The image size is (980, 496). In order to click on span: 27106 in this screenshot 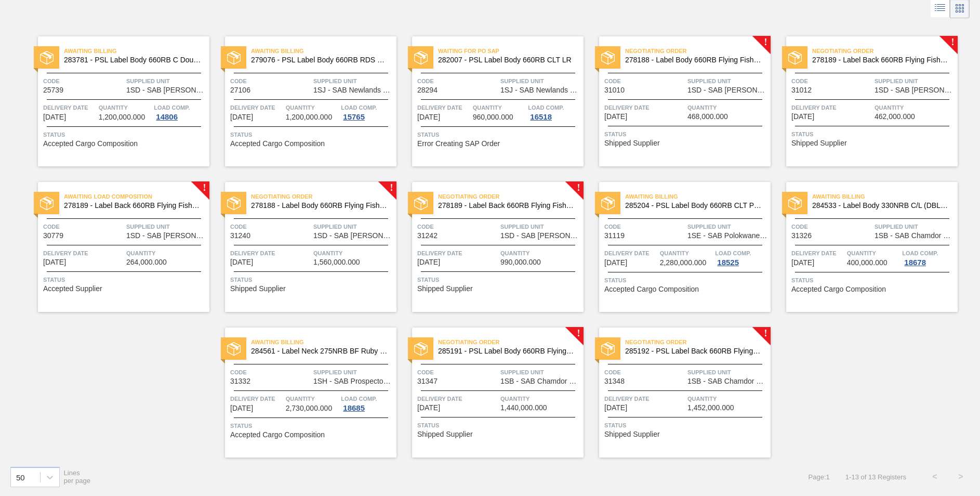, I will do `click(240, 90)`.